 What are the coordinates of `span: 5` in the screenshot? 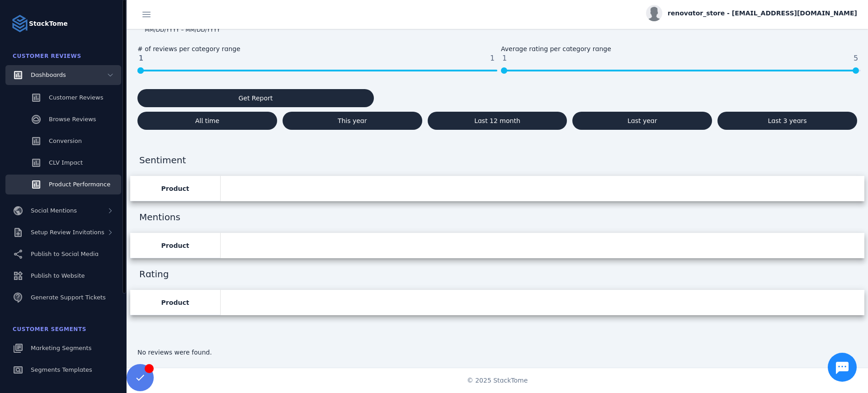 It's located at (856, 58).